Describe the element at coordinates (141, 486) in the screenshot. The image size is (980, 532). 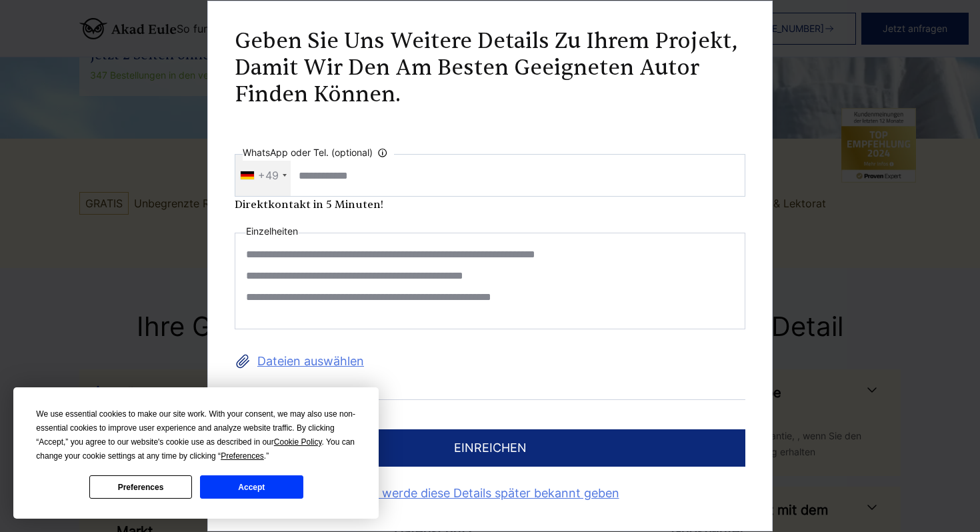
I see `button: Preferences` at that location.